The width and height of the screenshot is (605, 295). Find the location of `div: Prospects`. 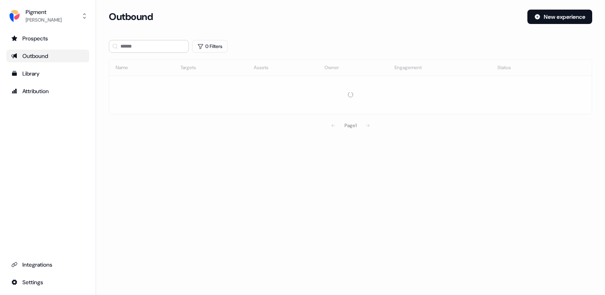

div: Prospects is located at coordinates (48, 38).